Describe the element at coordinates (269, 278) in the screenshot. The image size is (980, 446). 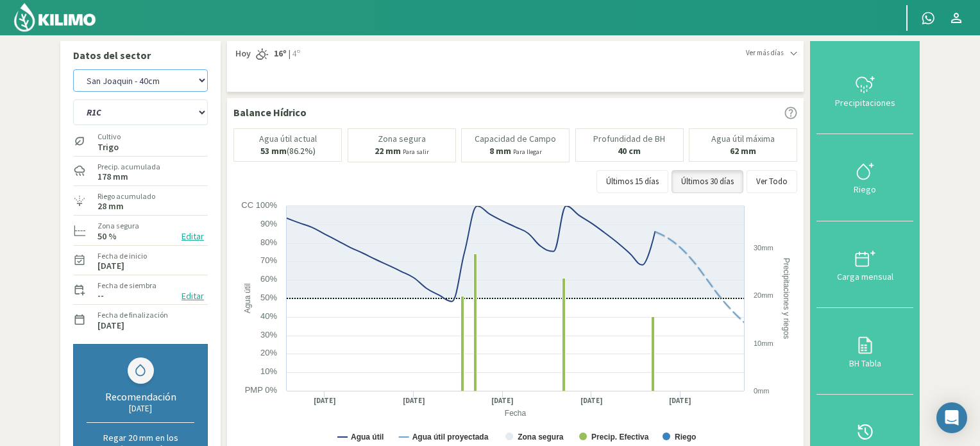
I see `text: 60%` at that location.